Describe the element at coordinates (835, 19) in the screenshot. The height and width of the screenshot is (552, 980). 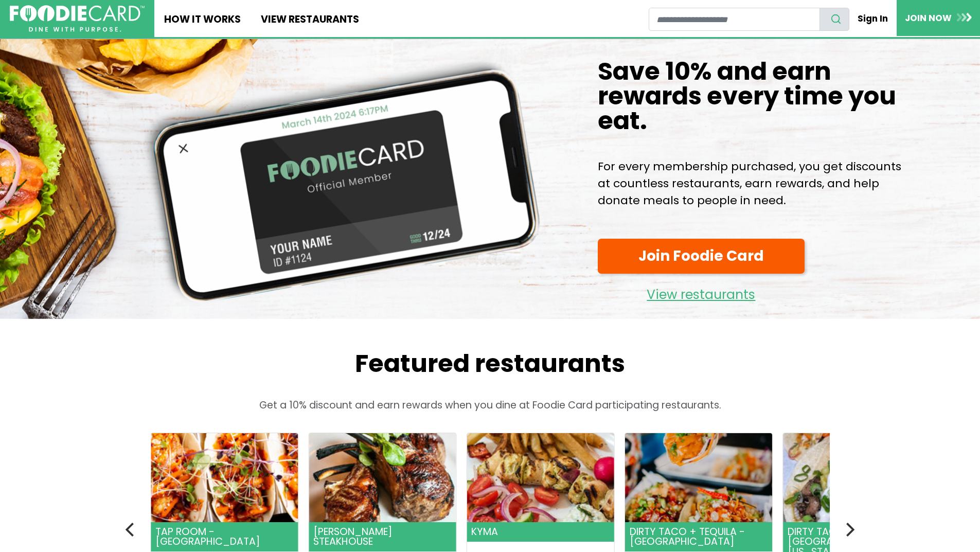
I see `button: search` at that location.